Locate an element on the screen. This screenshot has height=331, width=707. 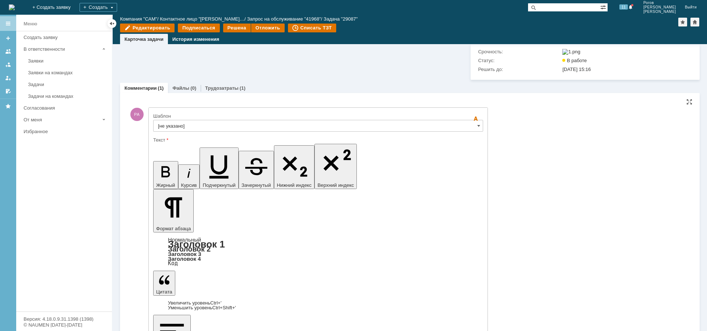
span: Скрыть панель инструментов is located at coordinates (475, 119).